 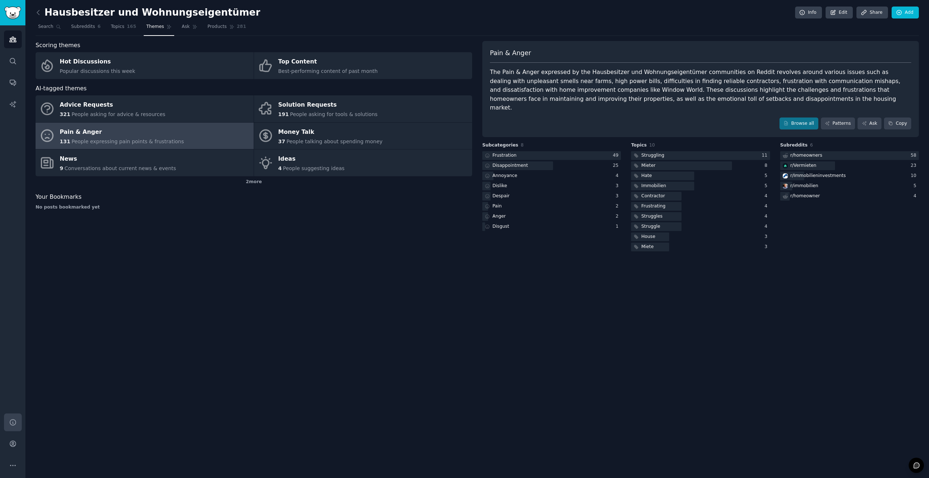 I want to click on a: Frustrating4, so click(x=700, y=206).